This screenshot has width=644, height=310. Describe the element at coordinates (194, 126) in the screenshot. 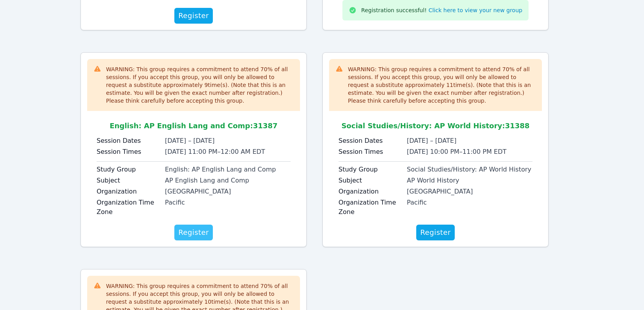

I see `span: English: AP English Lang and Comp : 31387` at that location.